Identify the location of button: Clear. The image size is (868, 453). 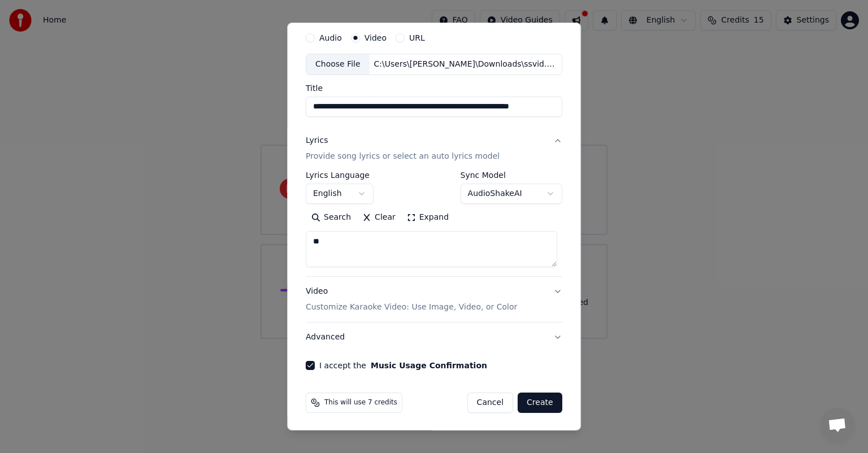
(379, 218).